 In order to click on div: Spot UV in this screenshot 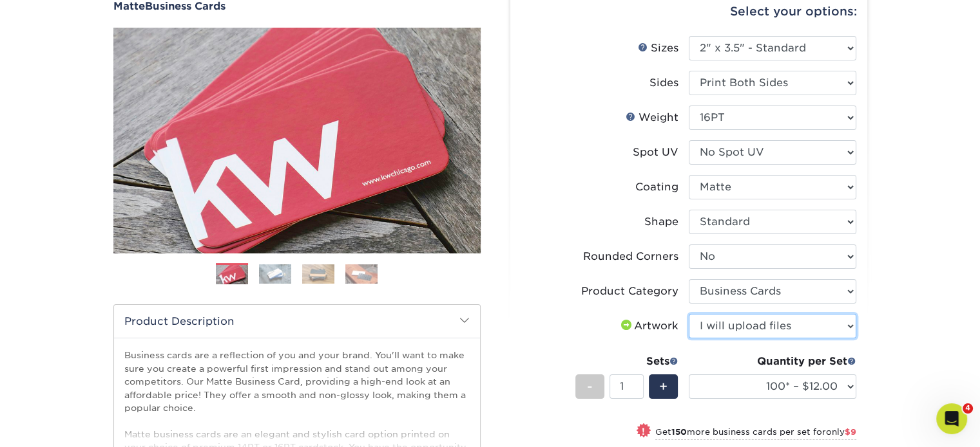, I will do `click(655, 152)`.